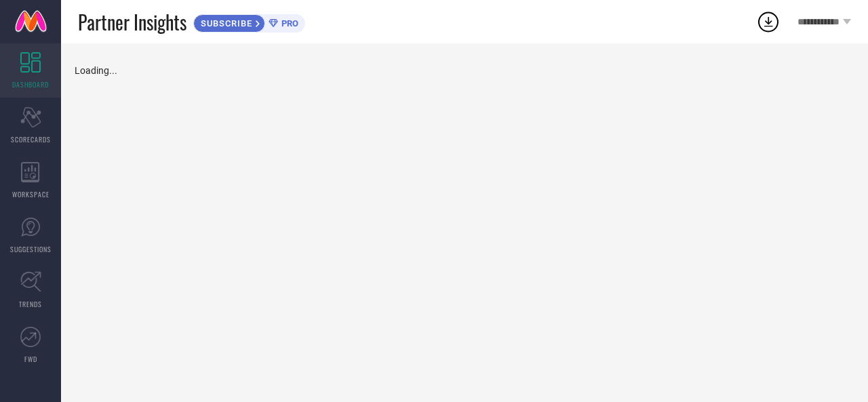 This screenshot has width=868, height=402. What do you see at coordinates (30, 359) in the screenshot?
I see `span: FWD` at bounding box center [30, 359].